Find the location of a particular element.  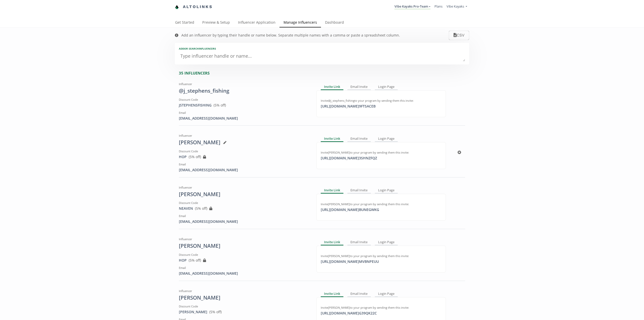

a: NEAVEN is located at coordinates (186, 208).